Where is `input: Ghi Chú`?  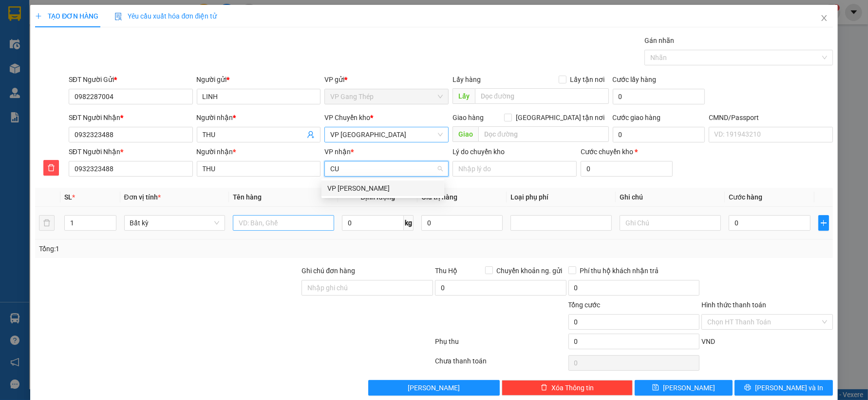
input: Ghi Chú is located at coordinates (670, 223).